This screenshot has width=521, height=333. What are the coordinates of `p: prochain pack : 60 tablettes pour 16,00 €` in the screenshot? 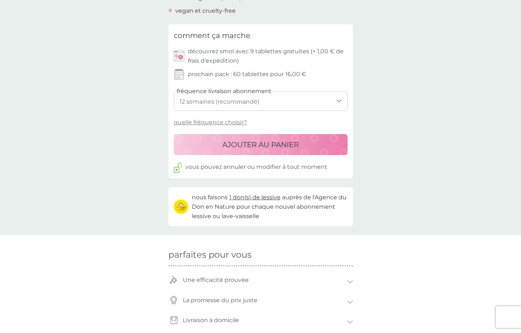 It's located at (247, 74).